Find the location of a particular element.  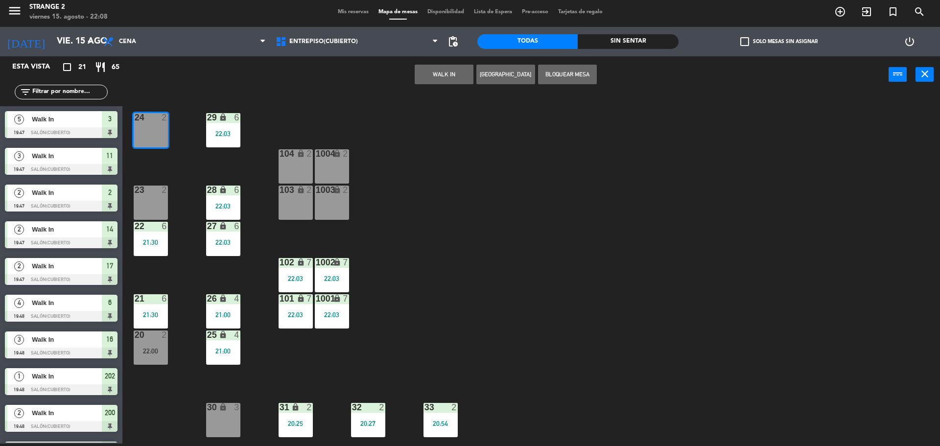

span: Tarjetas de regalo is located at coordinates (580, 12).